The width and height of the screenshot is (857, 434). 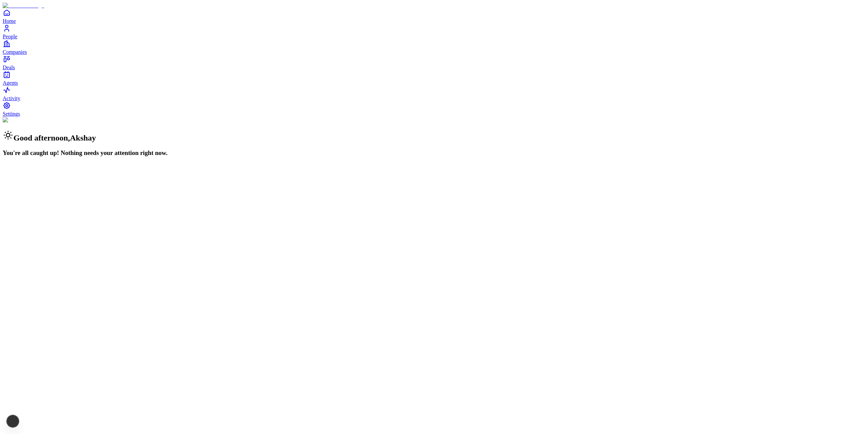 What do you see at coordinates (428, 32) in the screenshot?
I see `a: People` at bounding box center [428, 32].